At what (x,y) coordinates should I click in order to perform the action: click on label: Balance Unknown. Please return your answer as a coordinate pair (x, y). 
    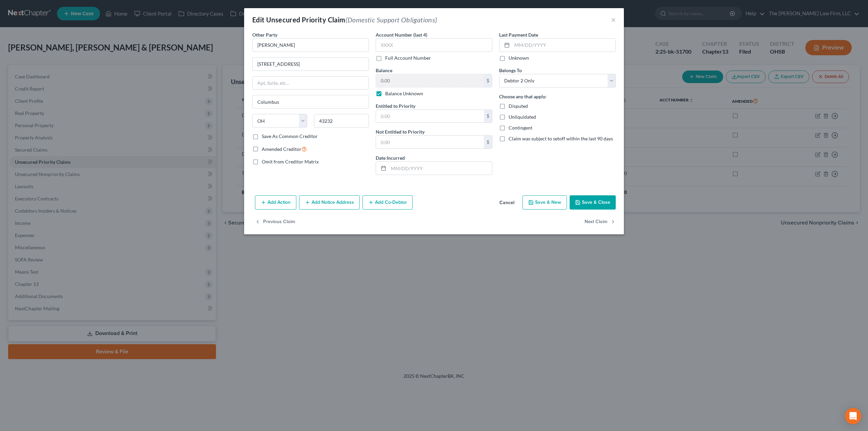
    Looking at the image, I should click on (404, 94).